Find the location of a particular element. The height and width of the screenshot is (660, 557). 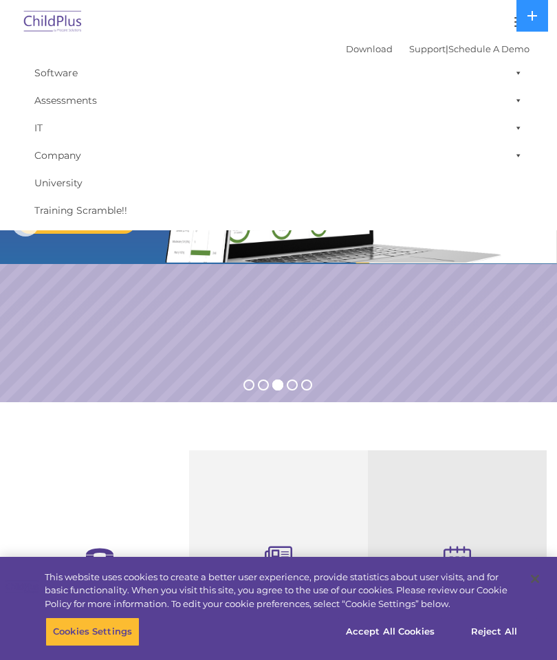

a: Download is located at coordinates (369, 49).